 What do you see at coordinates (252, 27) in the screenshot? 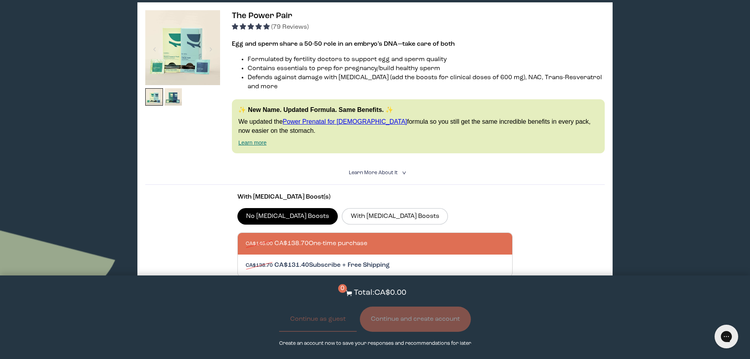
I see `span: 4.92 stars` at bounding box center [252, 27].